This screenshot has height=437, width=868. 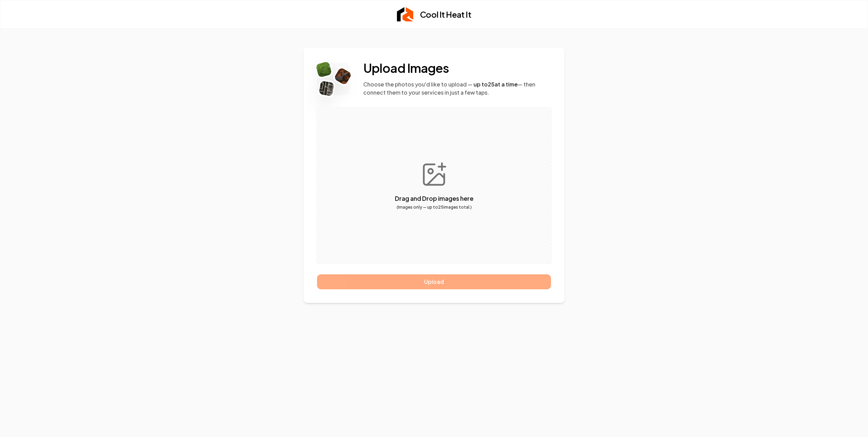 I want to click on h2: Cool It Heat It, so click(x=446, y=14).